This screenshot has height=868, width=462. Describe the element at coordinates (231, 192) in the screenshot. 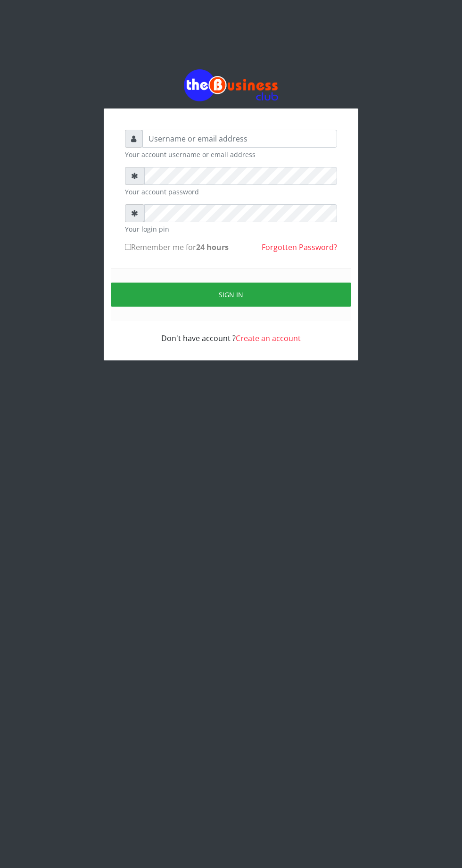

I see `small: Your account password` at that location.